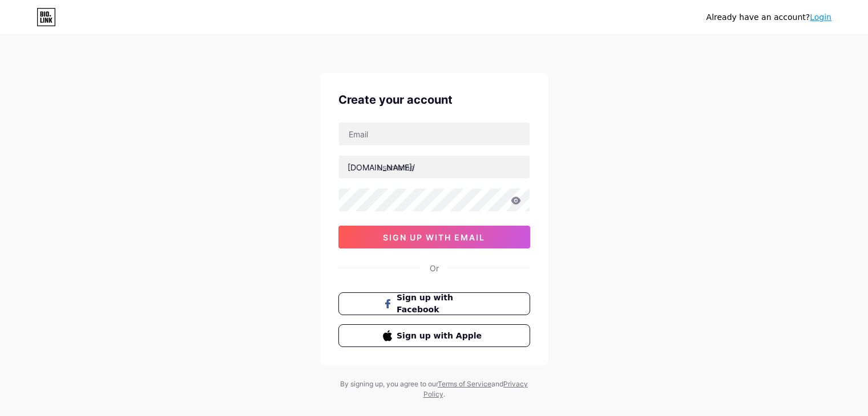 Image resolution: width=868 pixels, height=416 pixels. What do you see at coordinates (434, 237) in the screenshot?
I see `span: sign up with email` at bounding box center [434, 237].